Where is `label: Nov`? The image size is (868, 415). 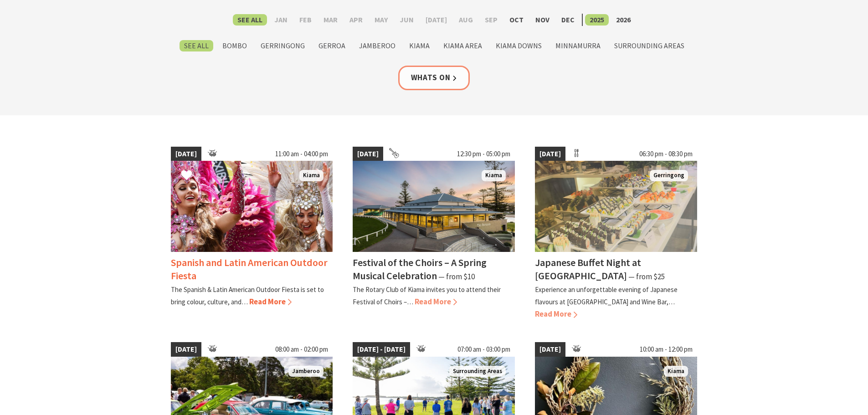
label: Nov is located at coordinates (542, 19).